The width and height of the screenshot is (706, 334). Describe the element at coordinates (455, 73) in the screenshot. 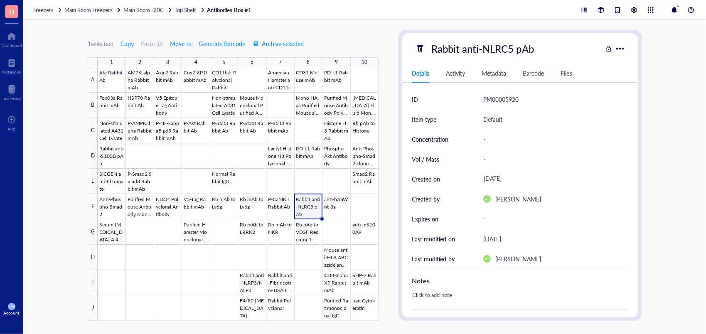

I see `div: Activity` at that location.